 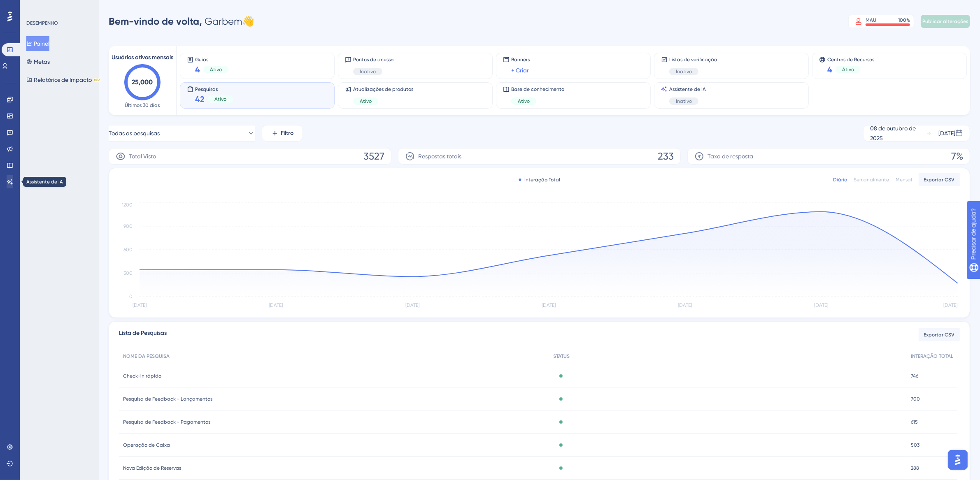 I want to click on font: 700, so click(x=915, y=399).